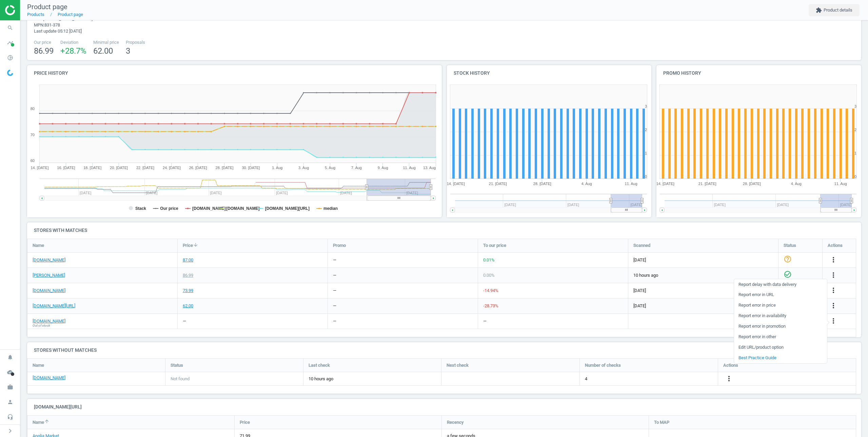  Describe the element at coordinates (39, 25) in the screenshot. I see `span: mpn :` at that location.